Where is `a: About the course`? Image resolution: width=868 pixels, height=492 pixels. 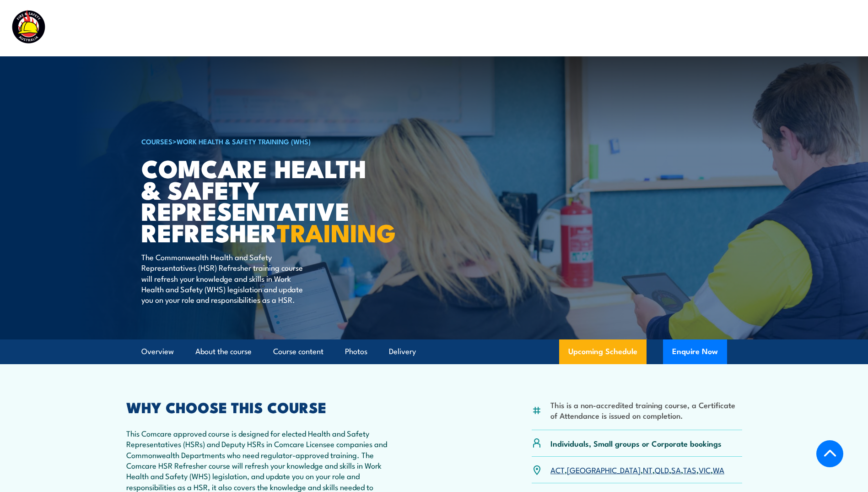 a: About the course is located at coordinates (223, 351).